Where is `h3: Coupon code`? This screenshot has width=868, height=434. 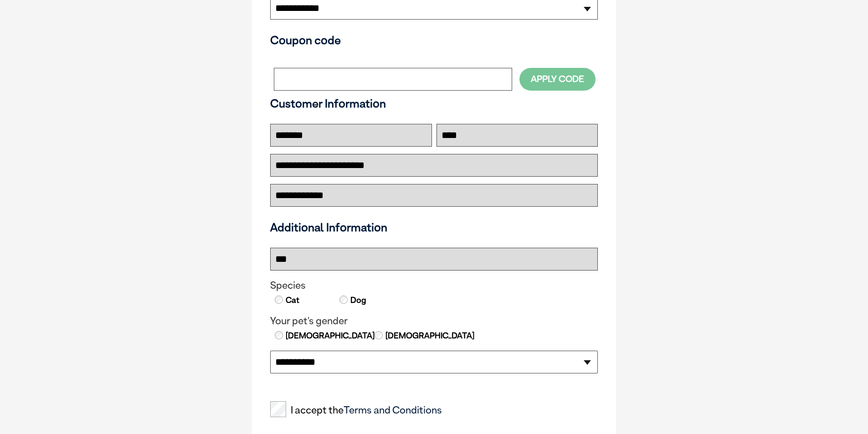
h3: Coupon code is located at coordinates (434, 40).